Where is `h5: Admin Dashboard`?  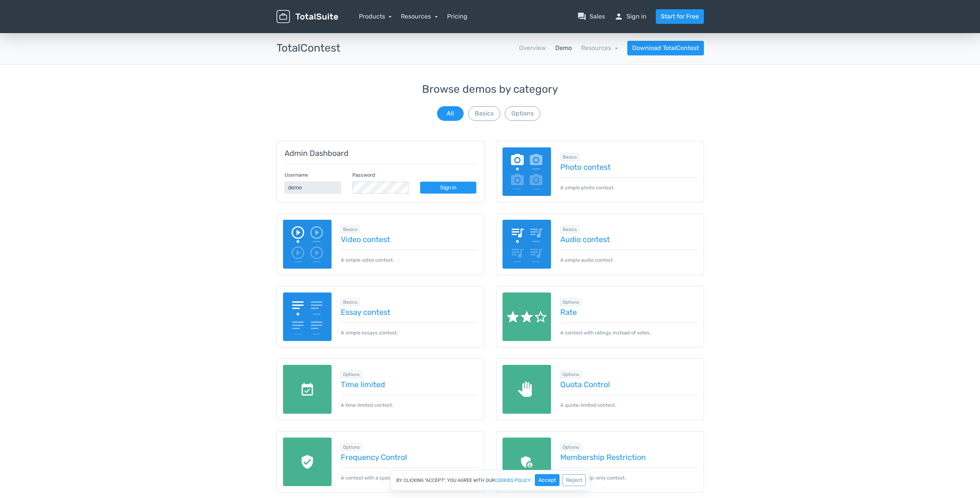 h5: Admin Dashboard is located at coordinates (380, 153).